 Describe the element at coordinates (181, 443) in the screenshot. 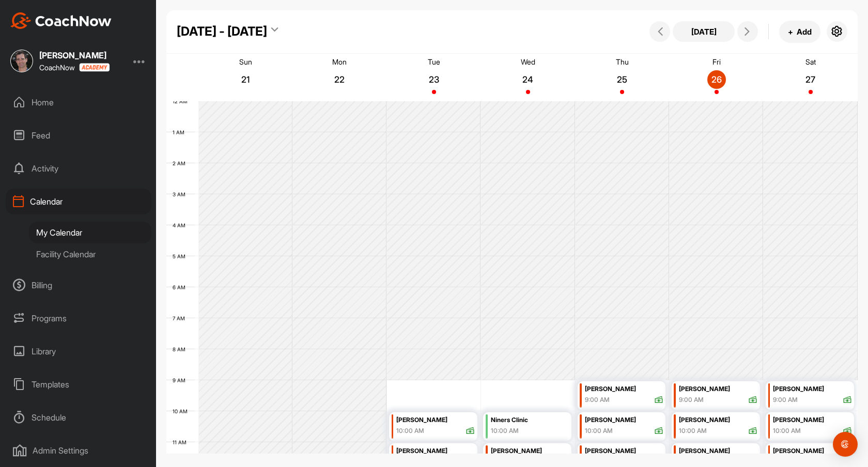

I see `div: 11 AM` at that location.